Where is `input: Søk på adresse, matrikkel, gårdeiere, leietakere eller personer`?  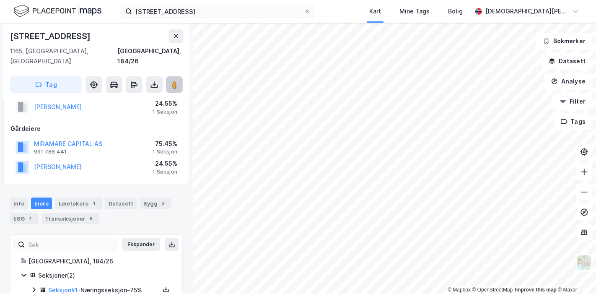 input: Søk på adresse, matrikkel, gårdeiere, leietakere eller personer is located at coordinates (218, 11).